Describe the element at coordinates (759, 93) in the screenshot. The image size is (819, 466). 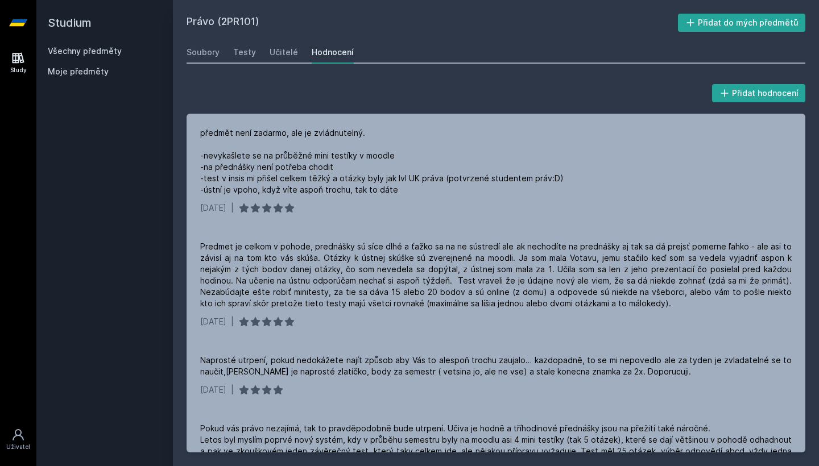
I see `a: Přidat hodnocení` at that location.